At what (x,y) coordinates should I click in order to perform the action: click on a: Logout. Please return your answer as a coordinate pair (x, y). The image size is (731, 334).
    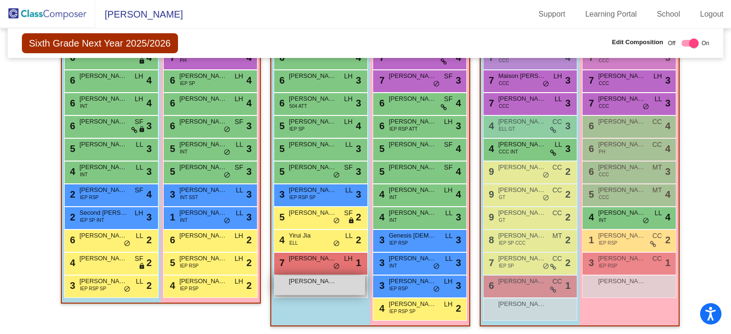
    Looking at the image, I should click on (711, 14).